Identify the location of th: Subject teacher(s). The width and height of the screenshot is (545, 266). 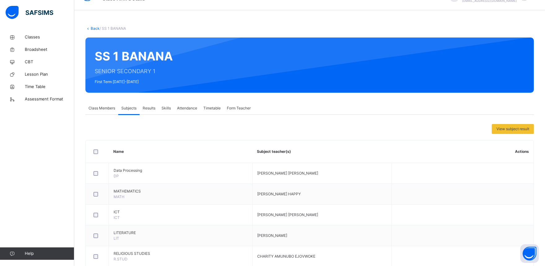
(322, 151).